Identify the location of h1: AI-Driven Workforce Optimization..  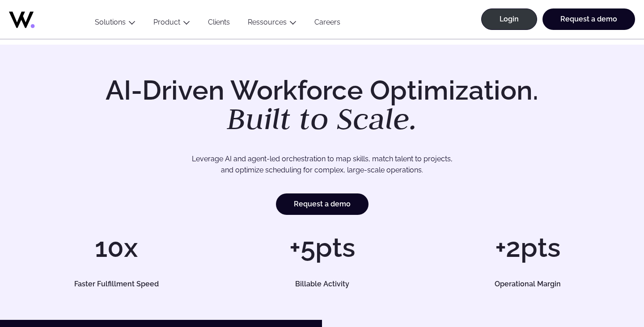
(322, 106).